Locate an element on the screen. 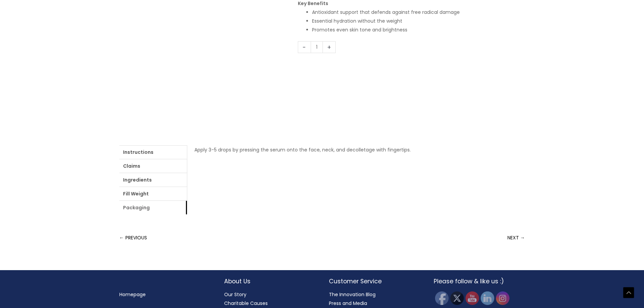  a: Homepage is located at coordinates (133, 294).